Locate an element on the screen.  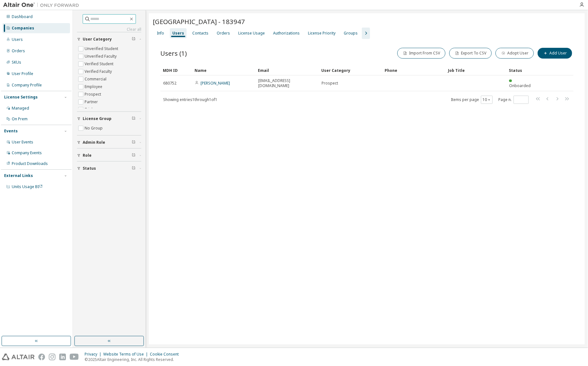
button: User Category is located at coordinates (109, 39).